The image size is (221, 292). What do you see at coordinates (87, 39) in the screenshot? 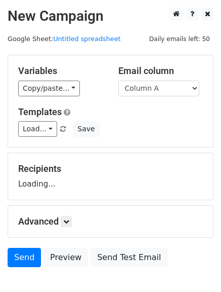
I see `a: Untitled spreadsheet` at bounding box center [87, 39].